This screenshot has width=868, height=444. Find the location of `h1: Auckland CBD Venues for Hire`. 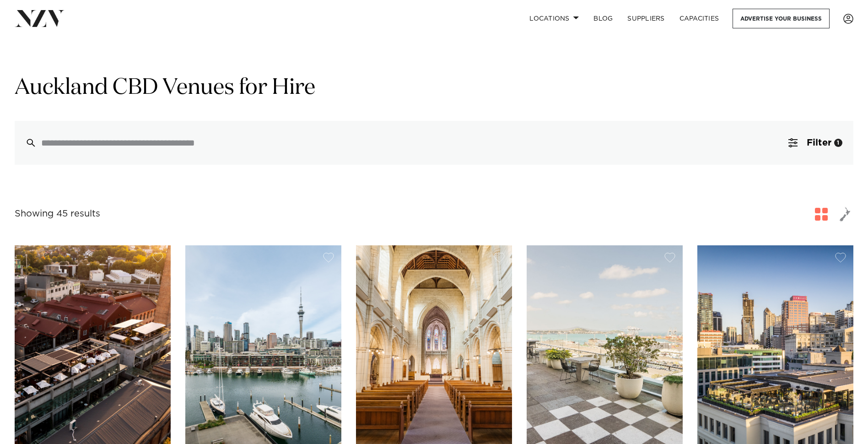

h1: Auckland CBD Venues for Hire is located at coordinates (434, 88).